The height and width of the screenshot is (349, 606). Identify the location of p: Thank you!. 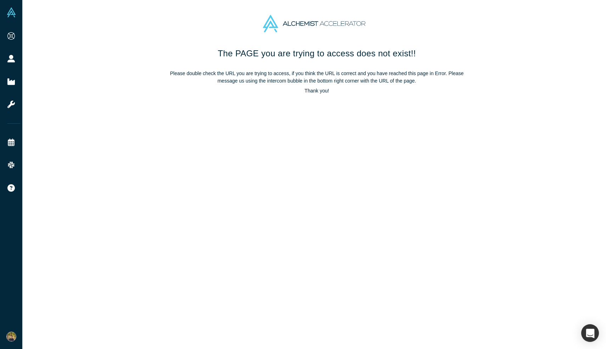
(317, 91).